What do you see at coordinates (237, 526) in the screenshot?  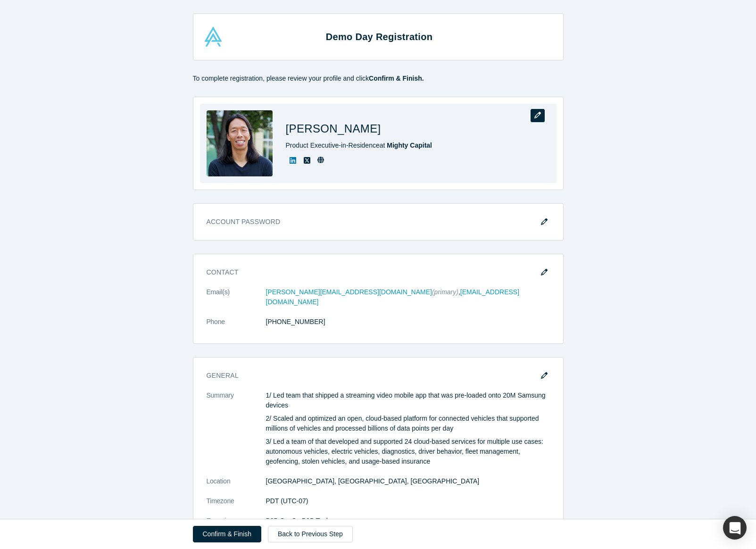 I see `dt: Expertise` at bounding box center [237, 526].